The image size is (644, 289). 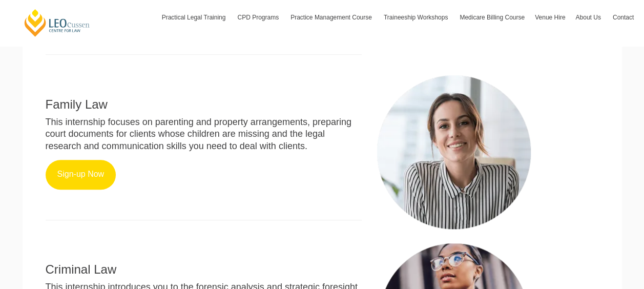 I want to click on a: Practice Management Course, so click(x=332, y=17).